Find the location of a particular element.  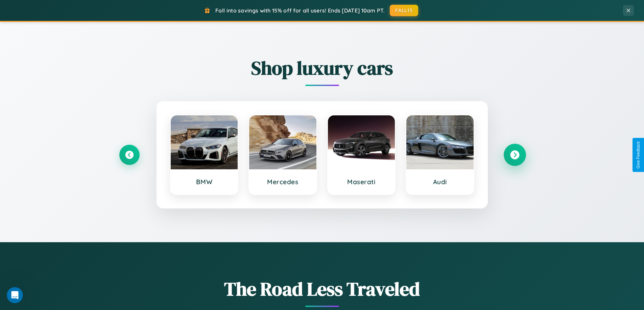

h3: BMW is located at coordinates (204, 182).